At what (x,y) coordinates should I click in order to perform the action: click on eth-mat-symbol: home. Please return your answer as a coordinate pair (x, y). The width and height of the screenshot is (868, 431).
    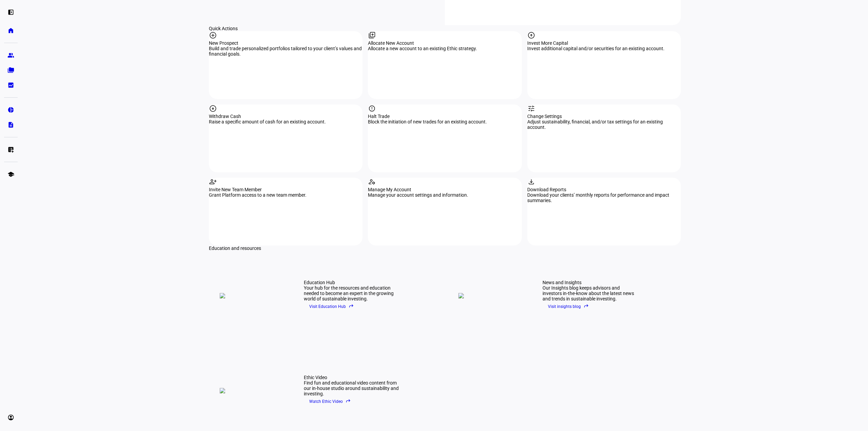
    Looking at the image, I should click on (11, 31).